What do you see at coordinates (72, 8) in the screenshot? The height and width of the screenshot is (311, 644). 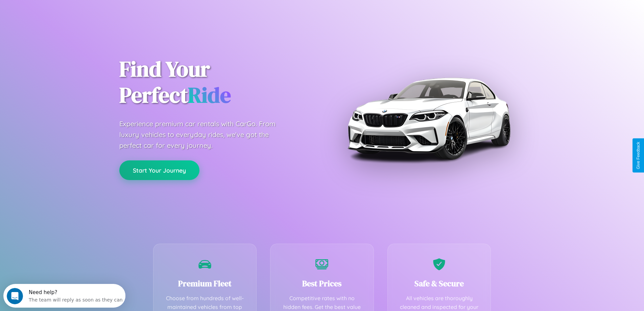 I see `div: Need help?` at bounding box center [72, 8].